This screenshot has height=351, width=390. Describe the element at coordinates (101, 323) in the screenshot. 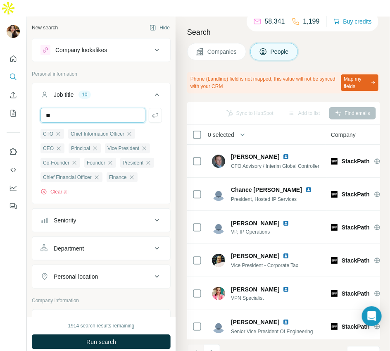

I see `button: Company1` at that location.